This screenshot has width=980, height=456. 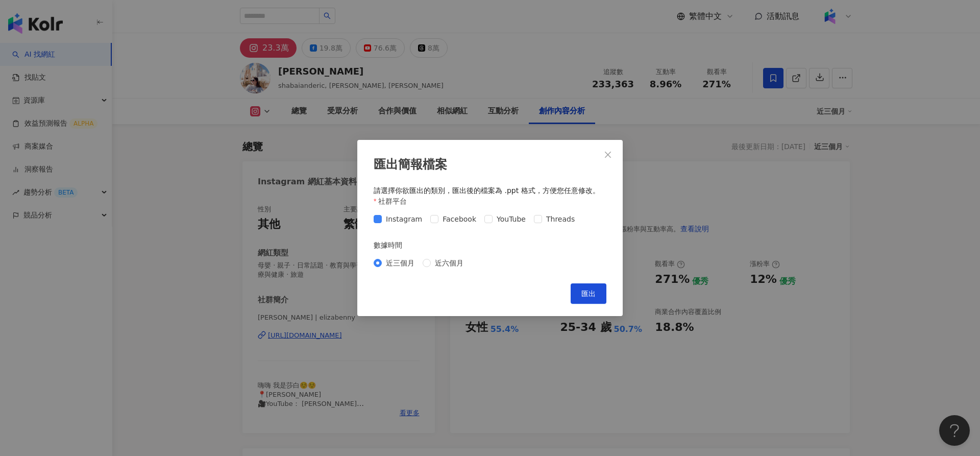 I want to click on label: 數據時間, so click(x=391, y=245).